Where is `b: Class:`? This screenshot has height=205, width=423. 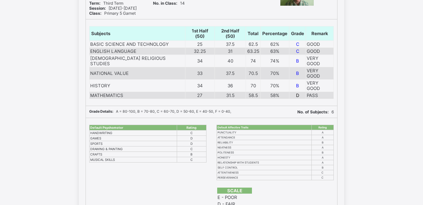
b: Class: is located at coordinates (95, 13).